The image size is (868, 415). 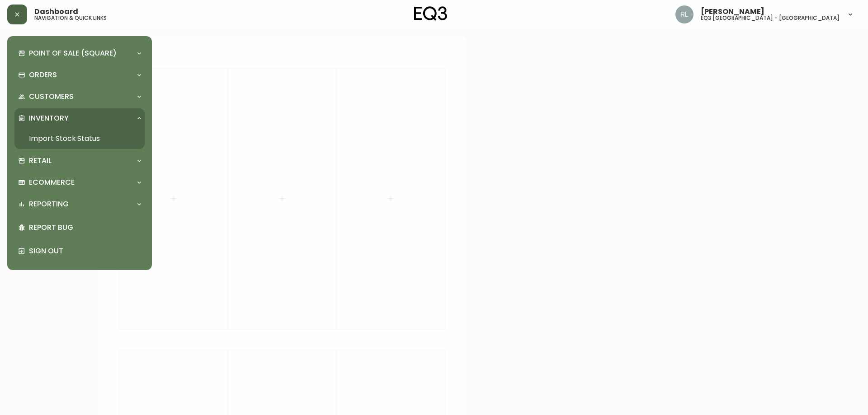 I want to click on p: Retail, so click(x=40, y=161).